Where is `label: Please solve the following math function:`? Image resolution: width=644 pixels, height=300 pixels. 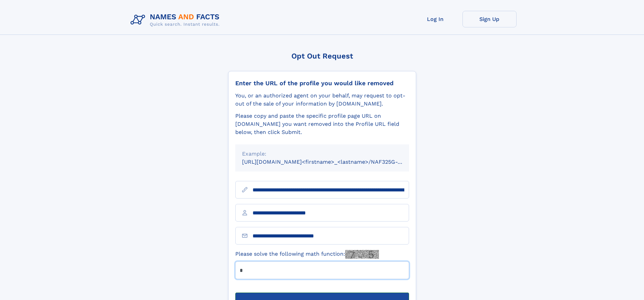 label: Please solve the following math function: is located at coordinates (307, 255).